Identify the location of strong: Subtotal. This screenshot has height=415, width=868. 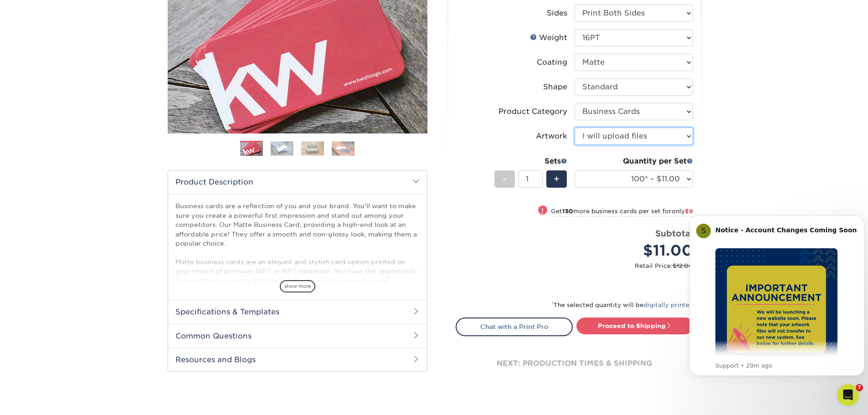
(674, 233).